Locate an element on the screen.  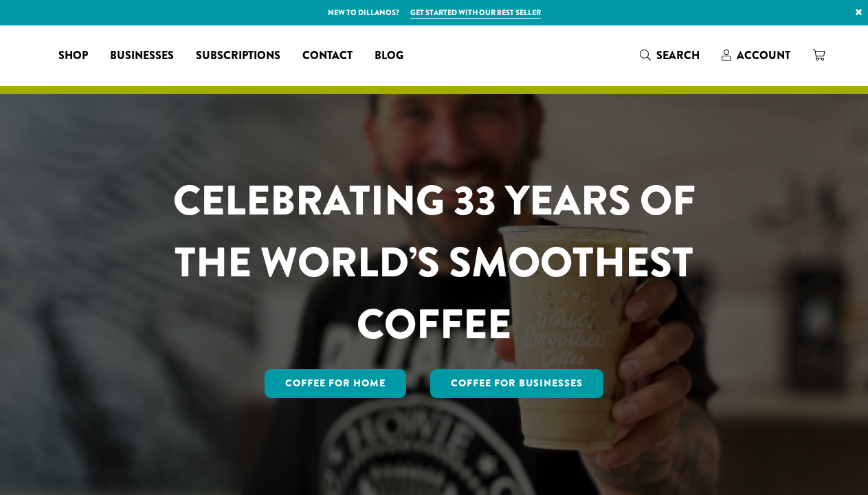
span: Contact is located at coordinates (328, 56).